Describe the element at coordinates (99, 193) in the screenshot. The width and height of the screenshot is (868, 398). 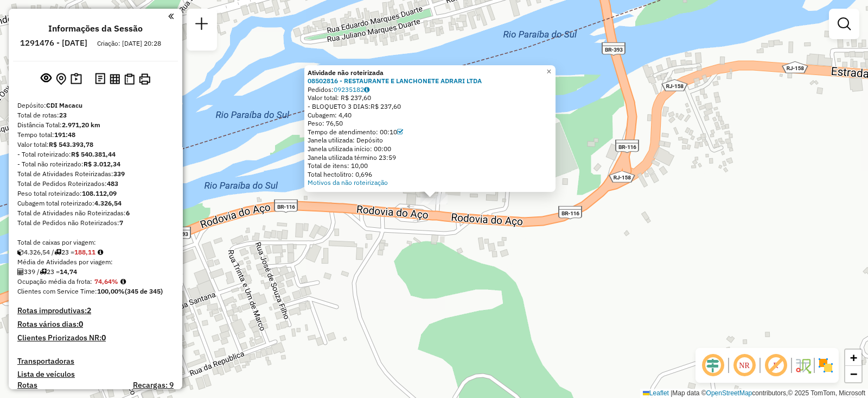
I see `strong: 108.112,09` at that location.